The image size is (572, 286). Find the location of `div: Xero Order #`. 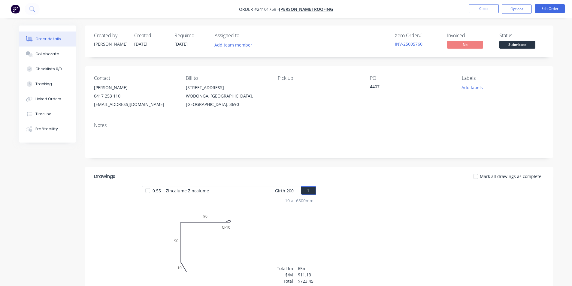

div: Xero Order # is located at coordinates (417, 35).